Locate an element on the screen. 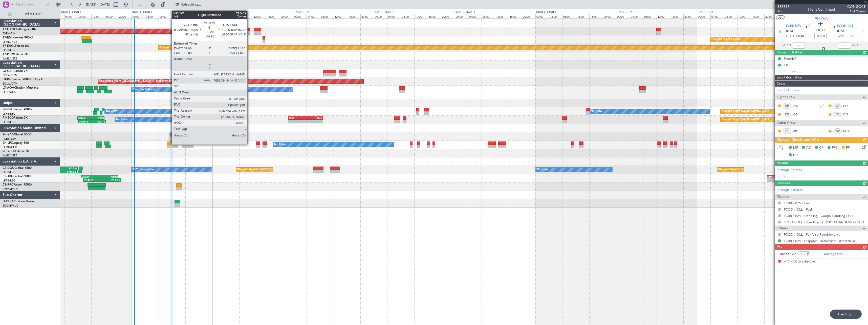 The width and height of the screenshot is (868, 325). div: 20:50 Z is located at coordinates (111, 180).